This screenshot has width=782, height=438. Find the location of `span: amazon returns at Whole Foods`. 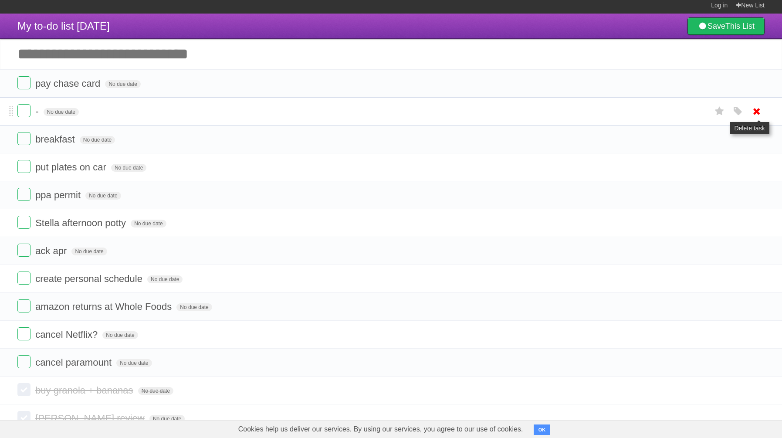

span: amazon returns at Whole Foods is located at coordinates (105, 306).